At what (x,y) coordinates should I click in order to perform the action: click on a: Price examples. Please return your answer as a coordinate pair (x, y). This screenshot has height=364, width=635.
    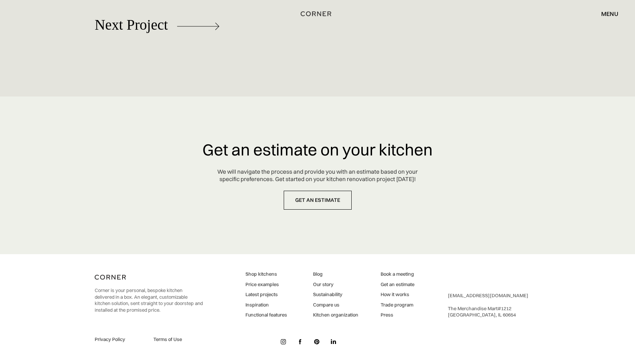
    Looking at the image, I should click on (266, 285).